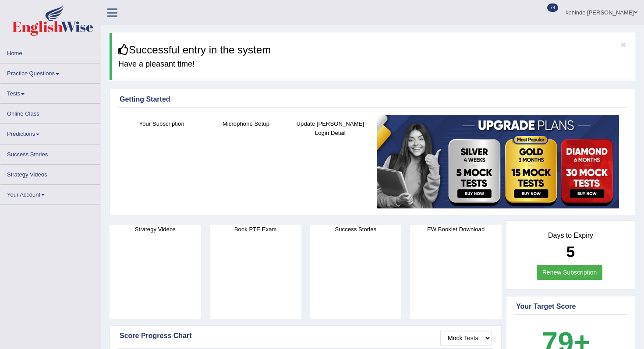 The image size is (644, 349). Describe the element at coordinates (456, 229) in the screenshot. I see `h4: EW Booklet Download` at that location.